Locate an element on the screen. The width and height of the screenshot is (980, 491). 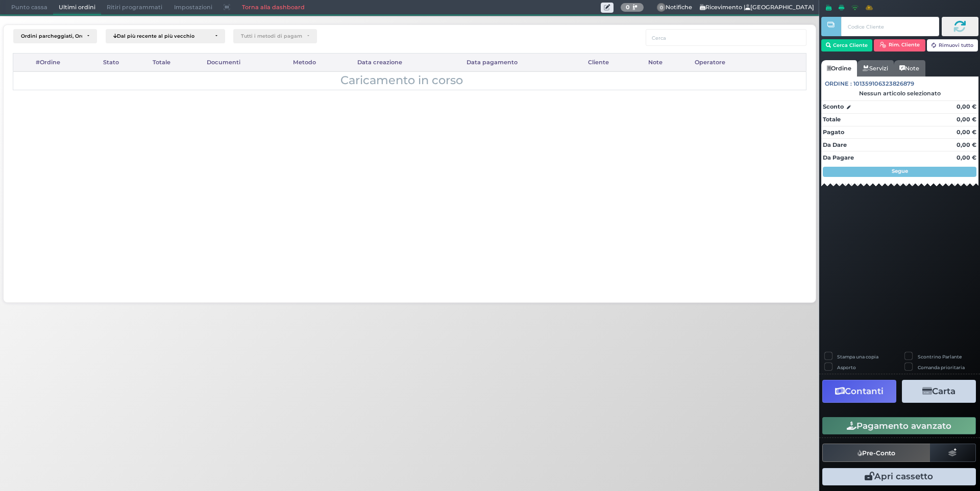
button: Pagamento avanzato is located at coordinates (899, 426).